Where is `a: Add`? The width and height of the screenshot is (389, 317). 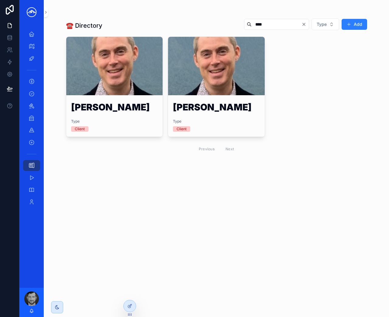 a: Add is located at coordinates (354, 24).